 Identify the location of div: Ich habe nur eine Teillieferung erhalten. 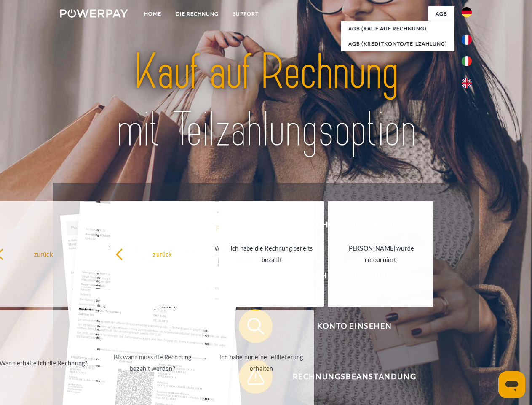
(261, 362).